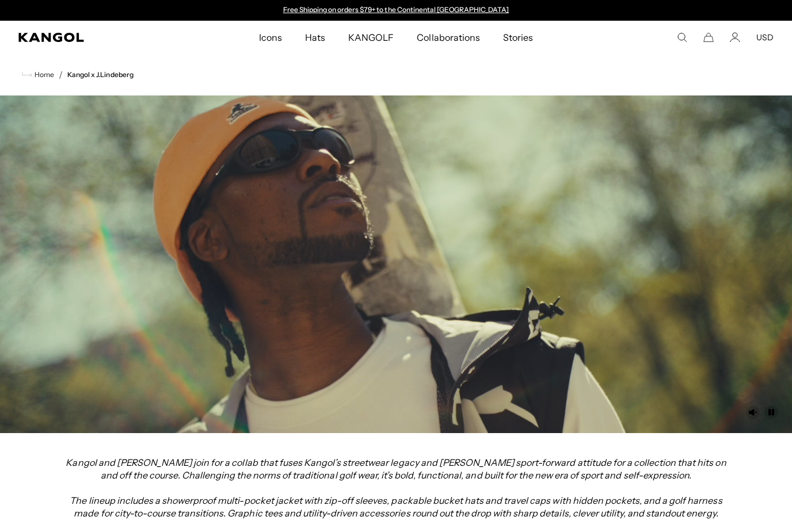  What do you see at coordinates (371, 37) in the screenshot?
I see `a: KANGOLF` at bounding box center [371, 37].